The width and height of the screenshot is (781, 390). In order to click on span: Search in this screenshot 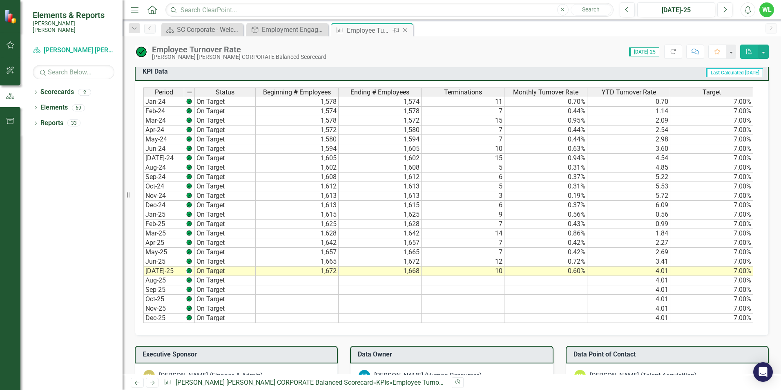, I will do `click(591, 9)`.